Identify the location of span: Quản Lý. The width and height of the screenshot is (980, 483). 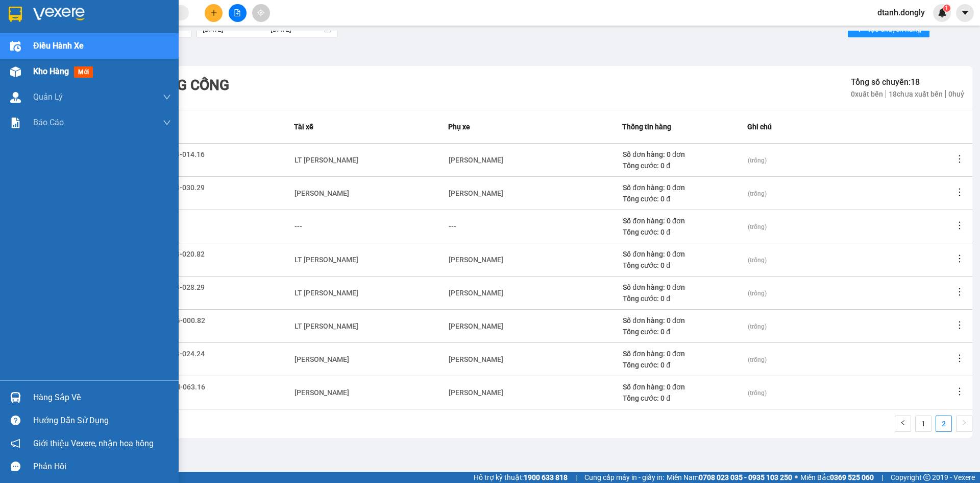
(48, 96).